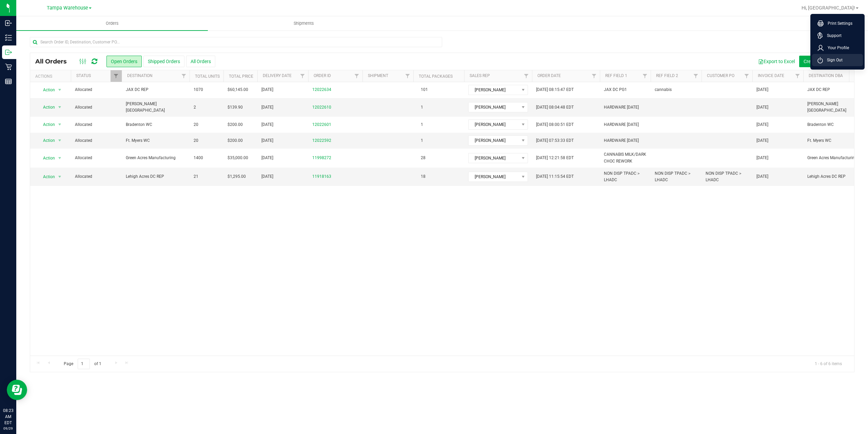 The width and height of the screenshot is (868, 434). I want to click on button: Open Orders, so click(124, 62).